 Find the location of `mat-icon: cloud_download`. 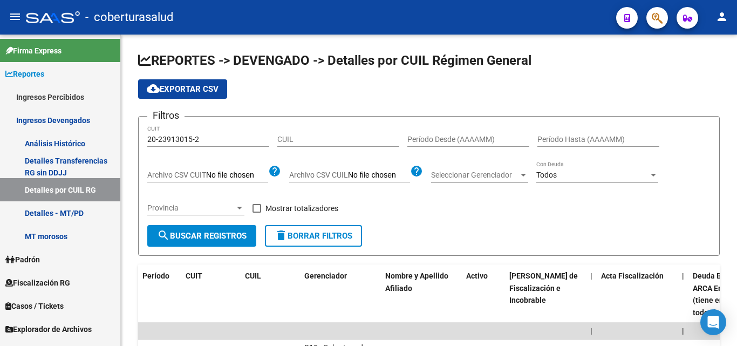

mat-icon: cloud_download is located at coordinates (153, 88).